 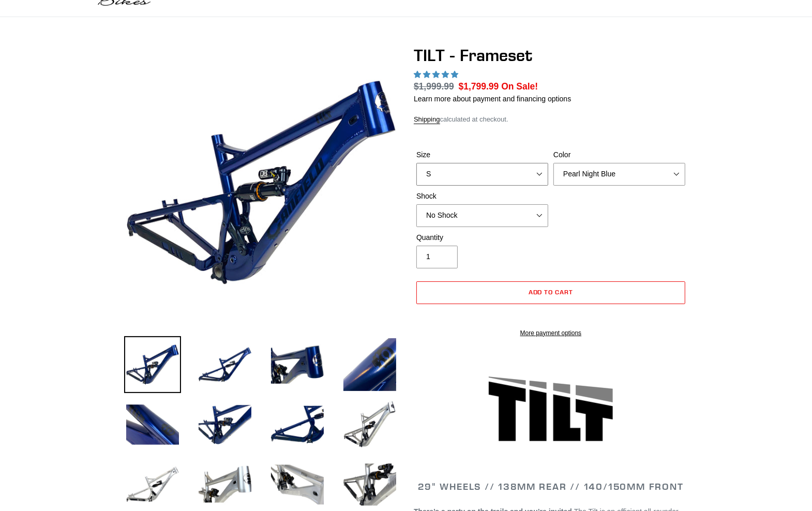 What do you see at coordinates (520, 87) in the screenshot?
I see `span: On Sale!` at bounding box center [520, 87].